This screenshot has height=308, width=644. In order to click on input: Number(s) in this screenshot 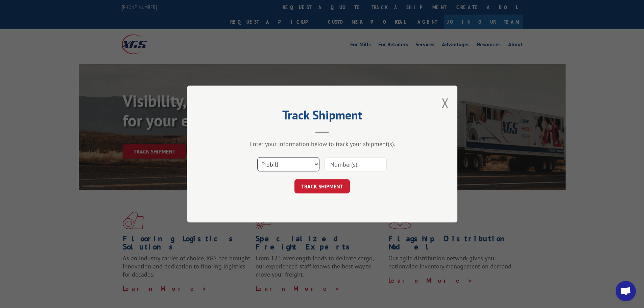, I will do `click(355, 164)`.